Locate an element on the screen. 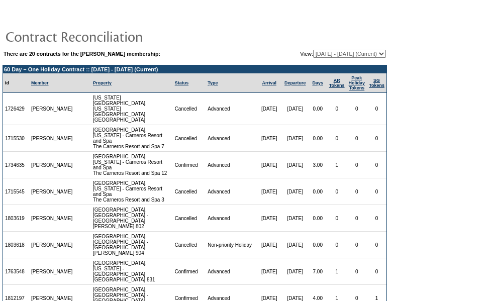 This screenshot has width=495, height=301. a: ARTokens is located at coordinates (337, 83).